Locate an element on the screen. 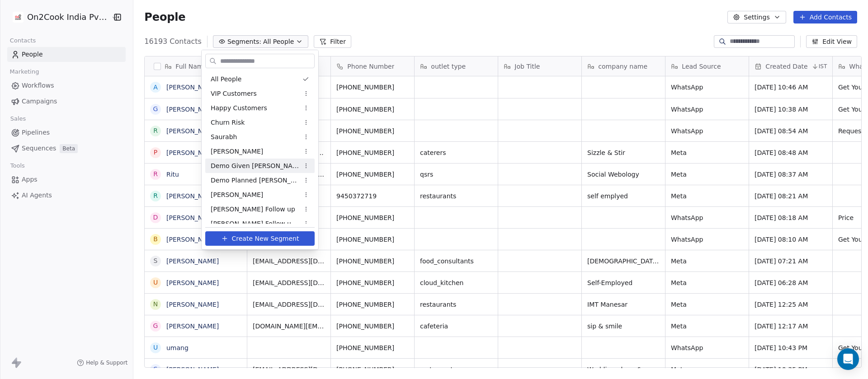  span: VIP Customers is located at coordinates (234, 93).